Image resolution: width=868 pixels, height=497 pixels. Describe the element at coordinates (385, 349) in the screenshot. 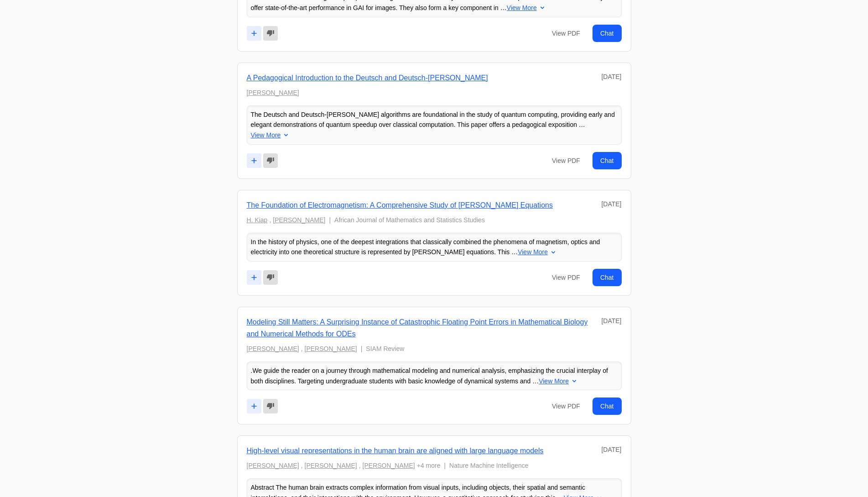

I see `span: SIAM Review` at that location.